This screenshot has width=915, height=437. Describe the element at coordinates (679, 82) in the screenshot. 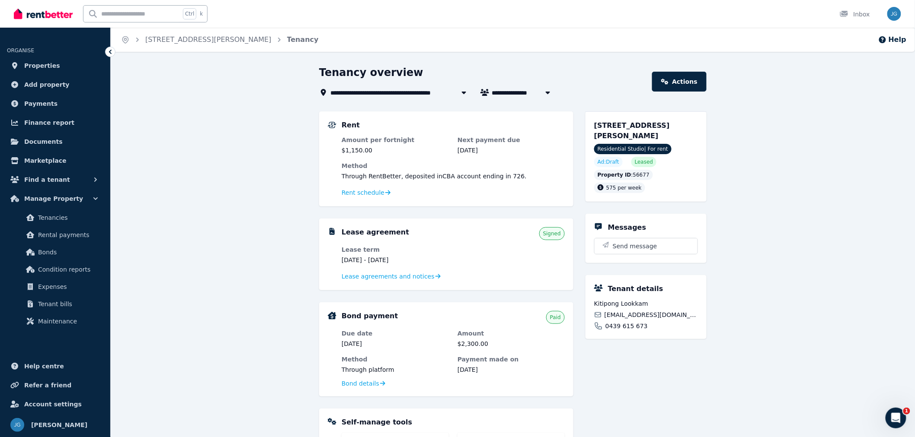

I see `a: Actions` at that location.